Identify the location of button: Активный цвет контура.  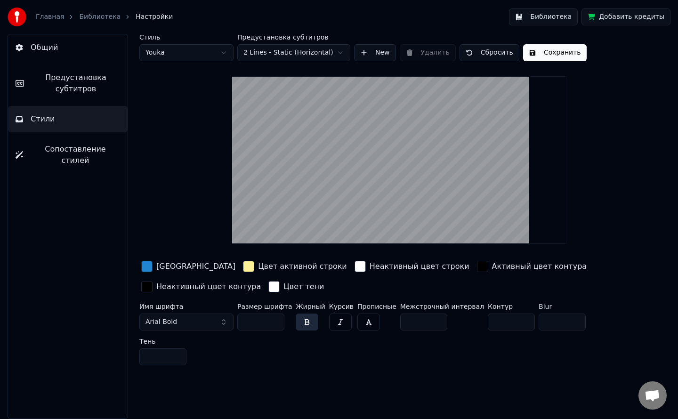
(532, 266).